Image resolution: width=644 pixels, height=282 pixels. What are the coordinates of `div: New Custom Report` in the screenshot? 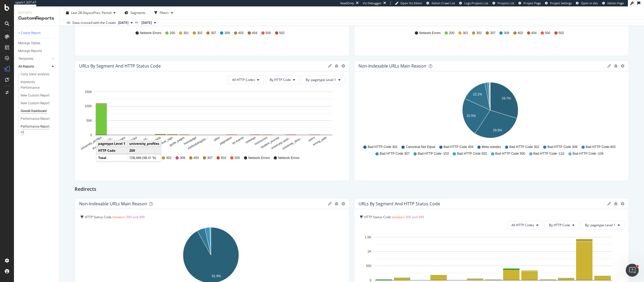 It's located at (35, 95).